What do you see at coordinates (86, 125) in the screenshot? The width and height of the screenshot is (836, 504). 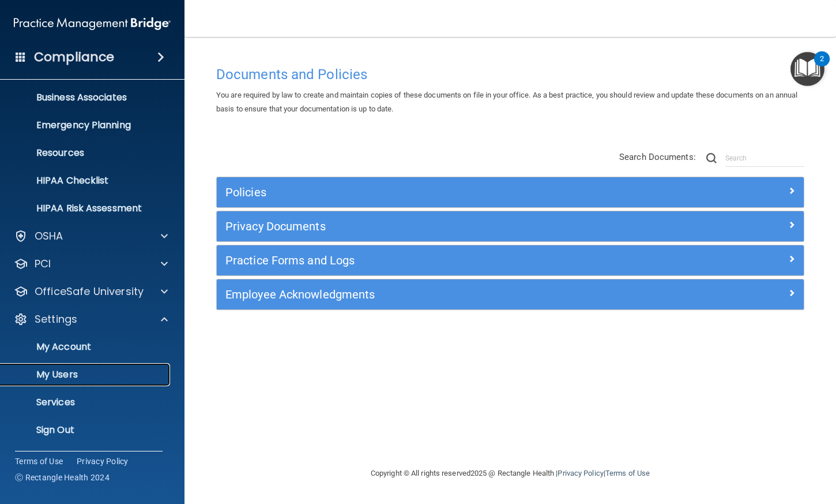 I see `p: Emergency Planning` at bounding box center [86, 125].